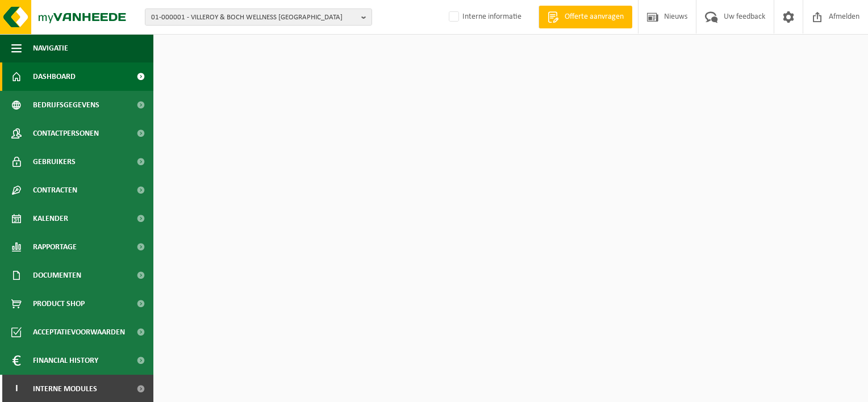  What do you see at coordinates (66, 134) in the screenshot?
I see `span: Contactpersonen` at bounding box center [66, 134].